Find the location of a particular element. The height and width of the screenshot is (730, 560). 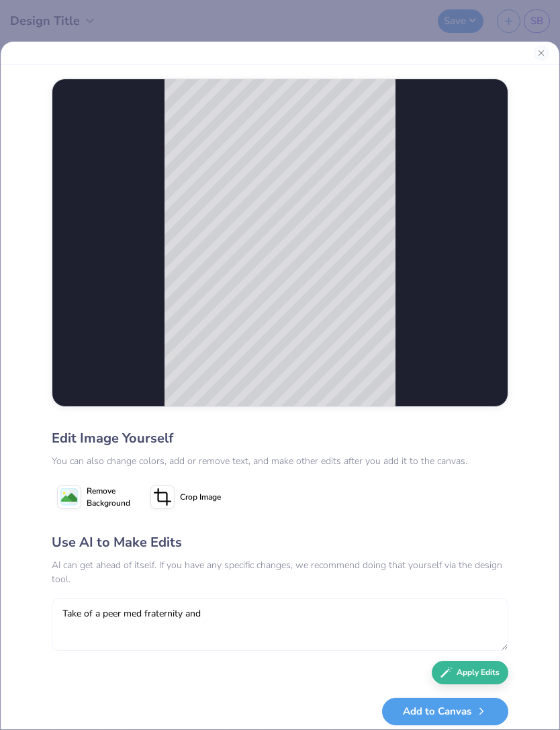

div: Use AI to Make Edits is located at coordinates (280, 543).